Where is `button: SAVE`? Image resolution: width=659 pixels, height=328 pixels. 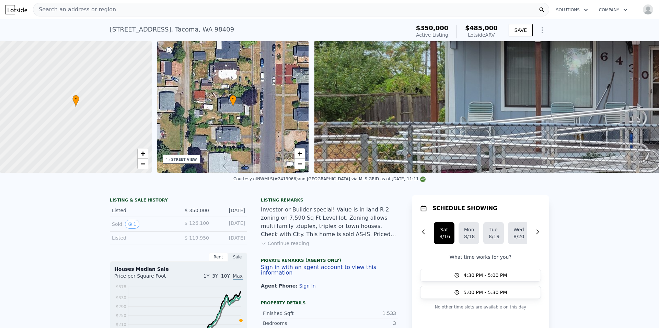 button: SAVE is located at coordinates (521, 30).